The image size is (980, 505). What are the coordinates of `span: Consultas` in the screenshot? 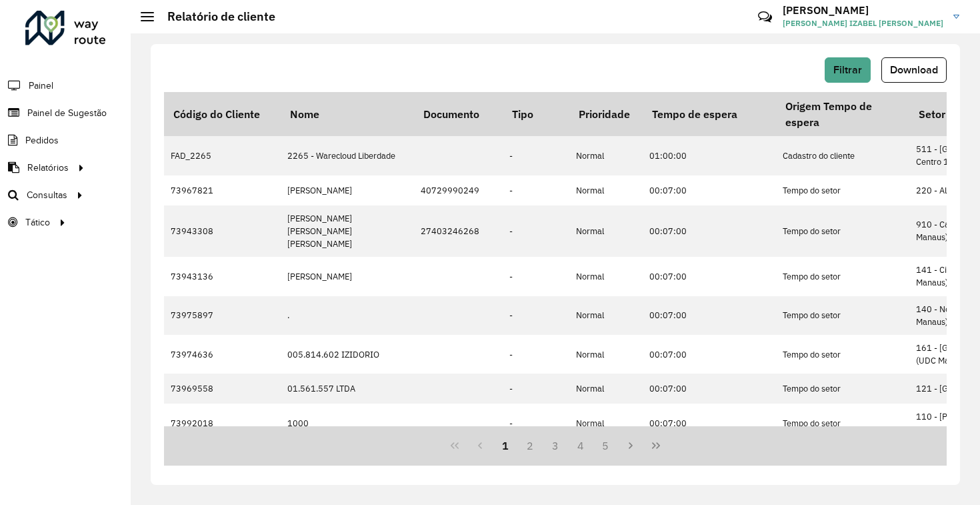 It's located at (47, 195).